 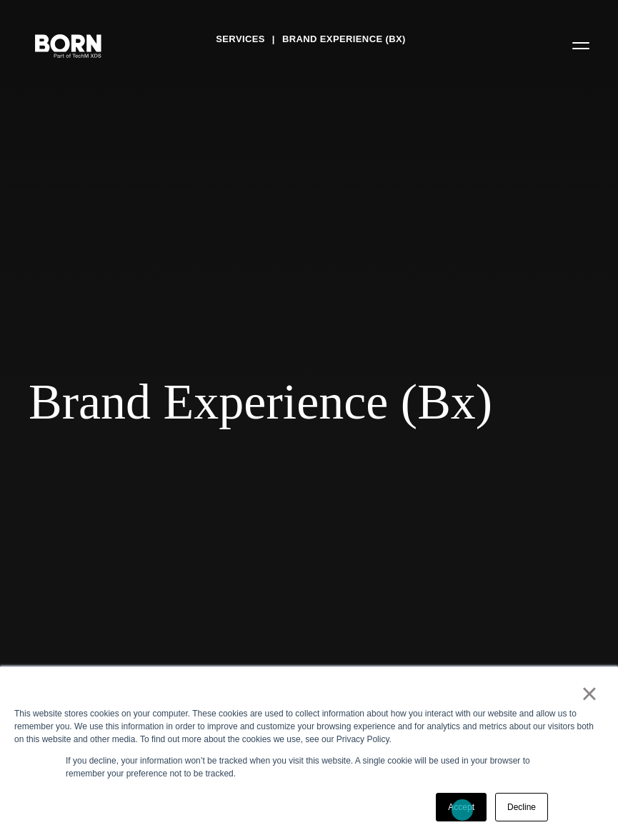 I want to click on a: Accept, so click(x=461, y=807).